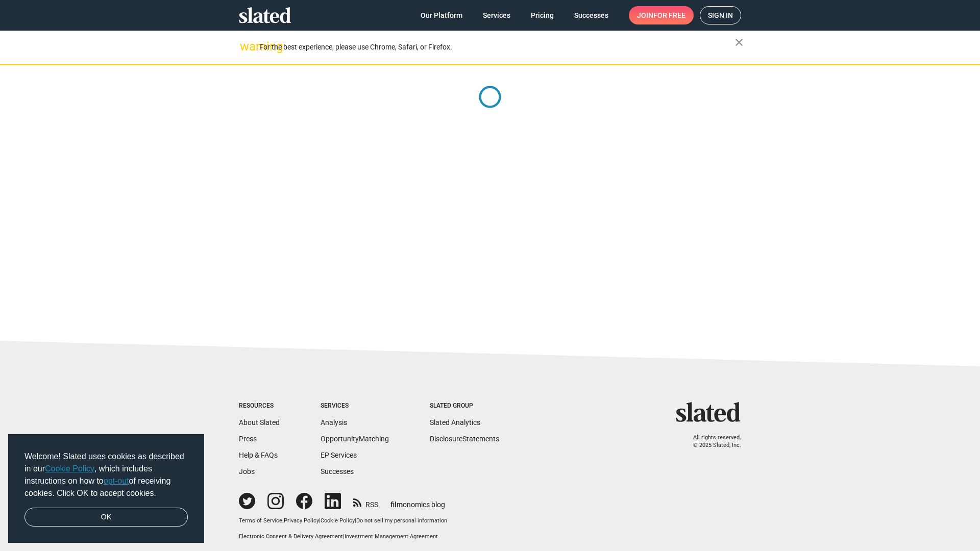 Image resolution: width=980 pixels, height=551 pixels. Describe the element at coordinates (669, 15) in the screenshot. I see `span: for free` at that location.